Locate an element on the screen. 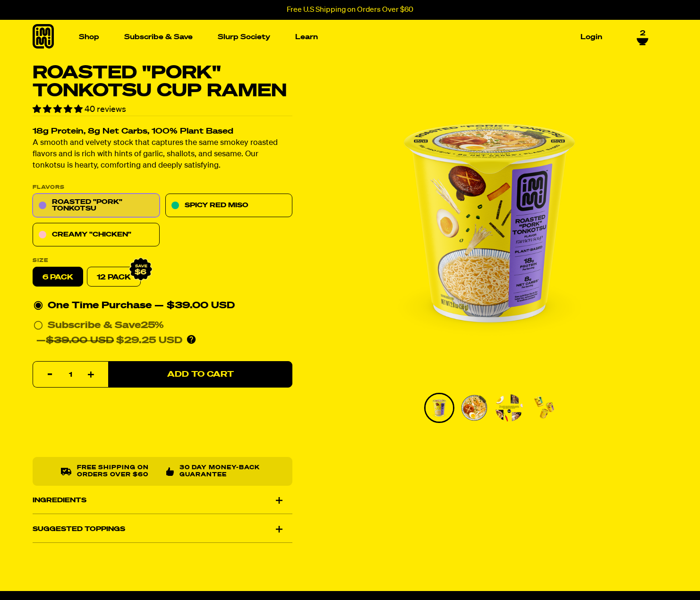 The width and height of the screenshot is (700, 600). p: 30 Day Money-Back Guarantee is located at coordinates (221, 472).